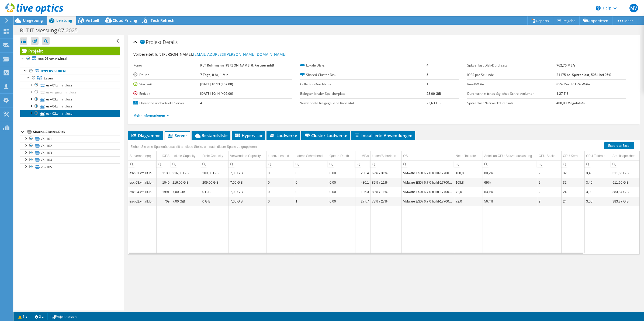 This screenshot has height=321, width=644. What do you see at coordinates (549, 164) in the screenshot?
I see `td: Column CPU-Sockel, Filter cell` at bounding box center [549, 164].